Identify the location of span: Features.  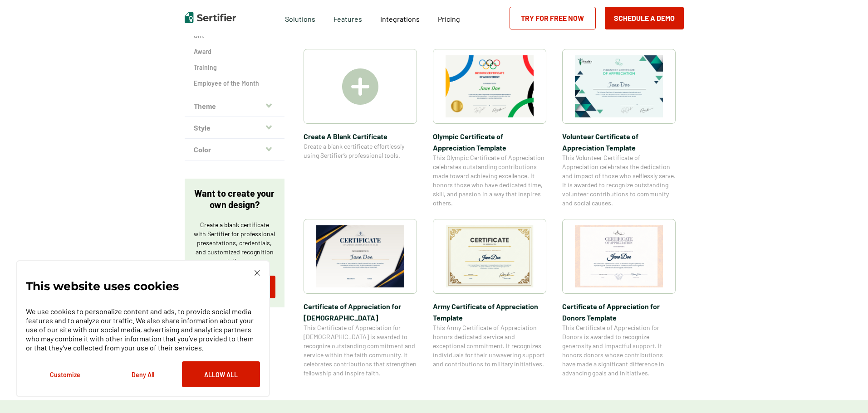
(347, 18).